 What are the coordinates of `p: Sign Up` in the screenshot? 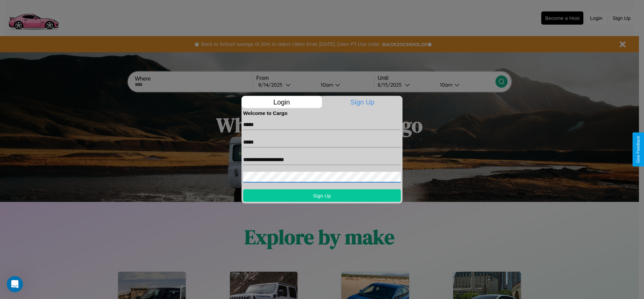 It's located at (362, 102).